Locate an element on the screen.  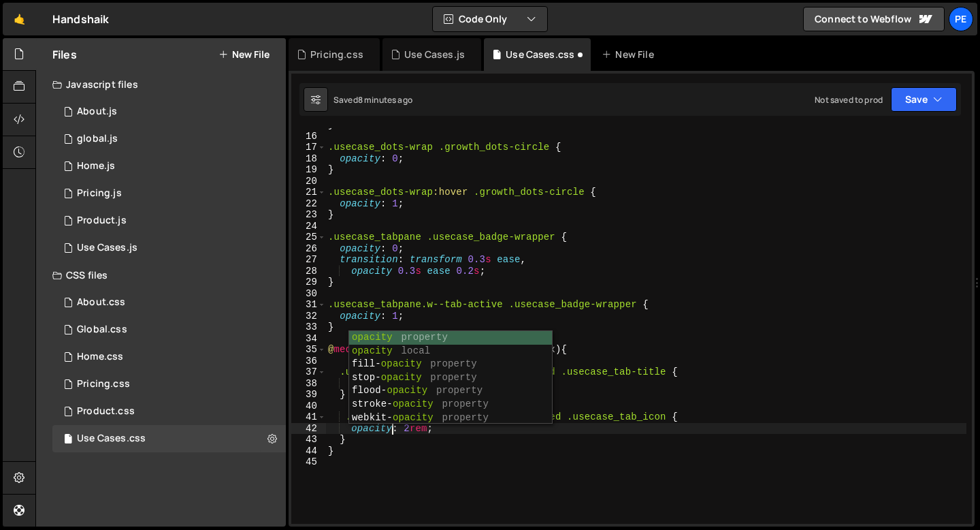
div: 37 is located at coordinates (309, 372).